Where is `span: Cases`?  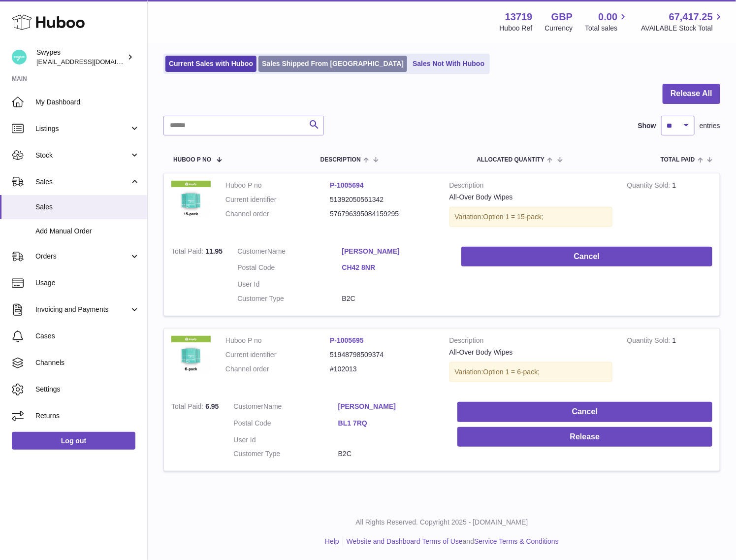
span: Cases is located at coordinates (87, 336).